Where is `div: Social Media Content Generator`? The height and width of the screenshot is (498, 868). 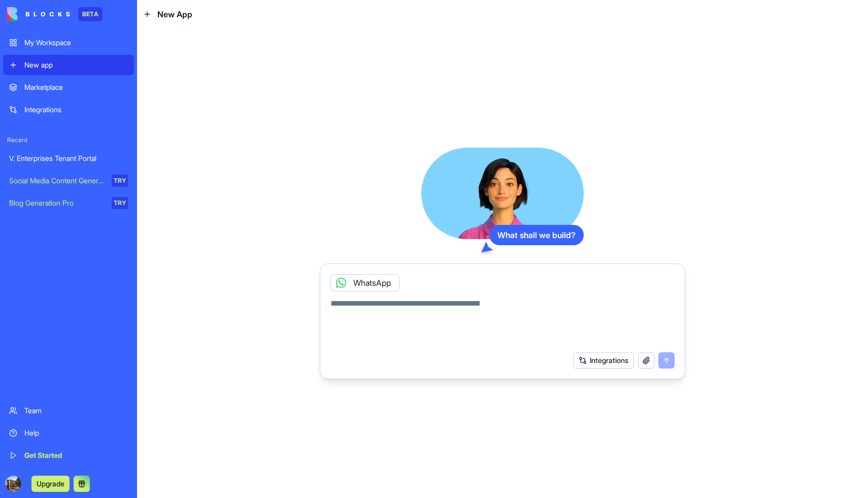 div: Social Media Content Generator is located at coordinates (57, 181).